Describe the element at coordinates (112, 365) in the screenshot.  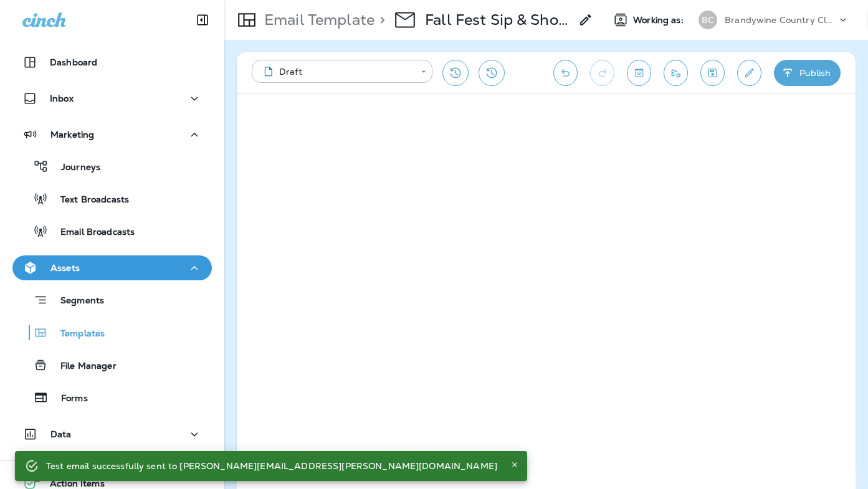
I see `button: File Manager` at that location.